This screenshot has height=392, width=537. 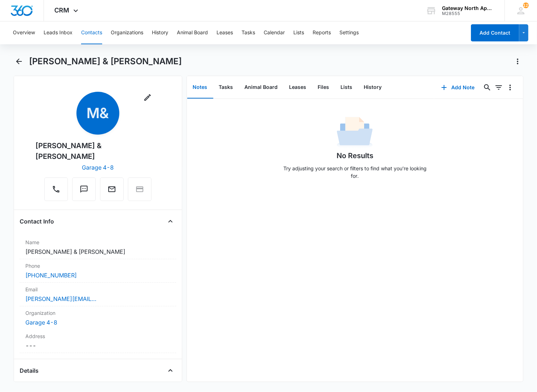 I want to click on button: Overview, so click(x=24, y=33).